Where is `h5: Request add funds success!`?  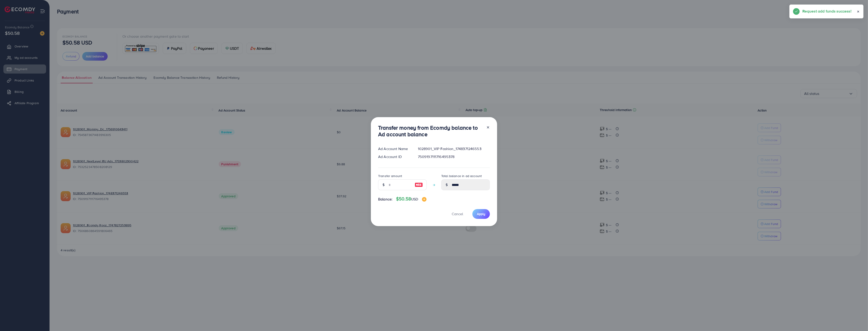
h5: Request add funds success! is located at coordinates (827, 11).